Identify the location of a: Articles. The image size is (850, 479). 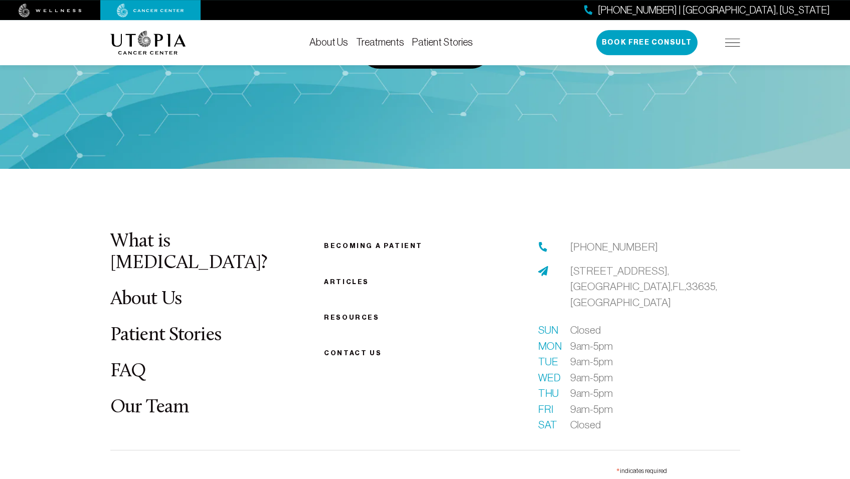
(347, 282).